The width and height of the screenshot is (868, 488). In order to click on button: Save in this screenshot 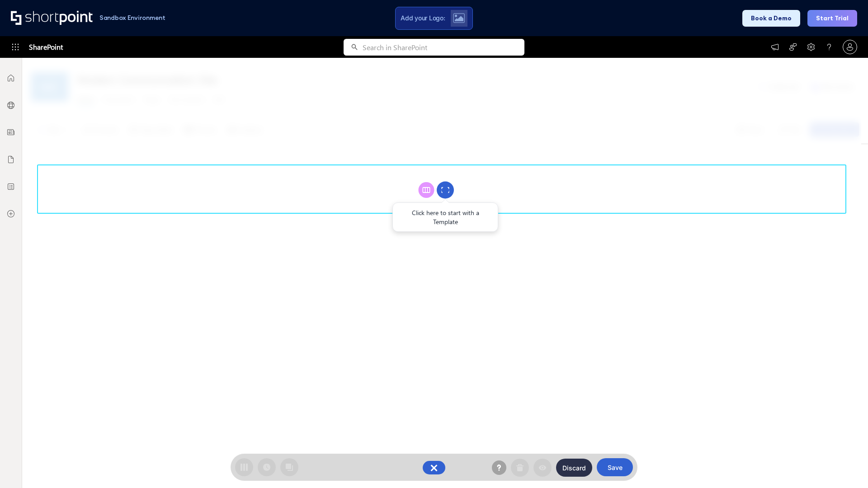, I will do `click(615, 468)`.